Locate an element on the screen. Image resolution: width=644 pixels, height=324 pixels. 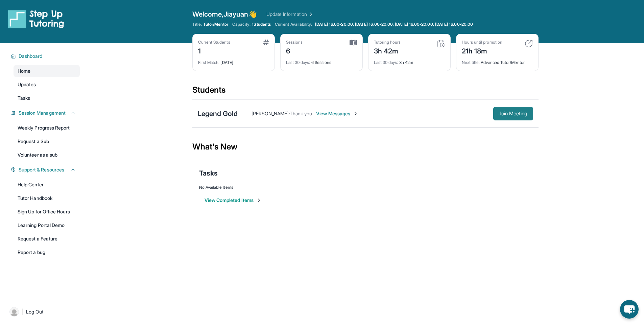
a: Updates is located at coordinates (47, 84).